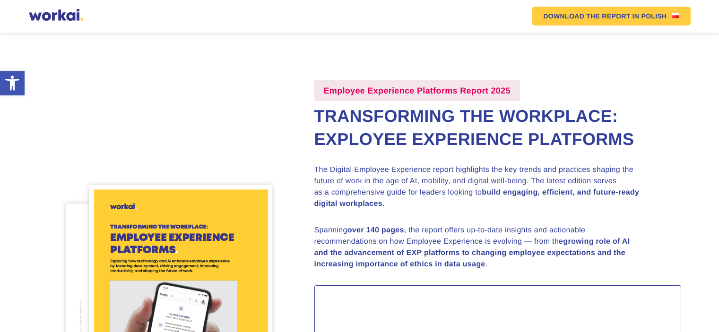 This screenshot has height=332, width=719. I want to click on strong: growing role of AI and the advancement of EXP platforms to changing employee expectations and the..., so click(472, 253).